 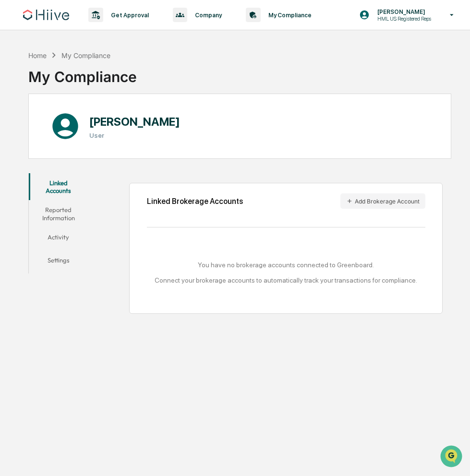 What do you see at coordinates (40, 126) in the screenshot?
I see `span: Preclearance` at bounding box center [40, 126].